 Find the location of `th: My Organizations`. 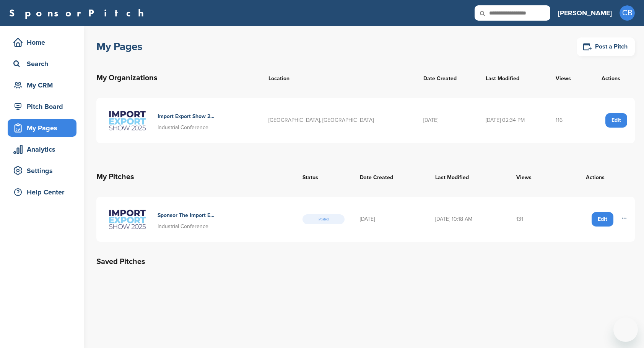

th: My Organizations is located at coordinates (179, 78).